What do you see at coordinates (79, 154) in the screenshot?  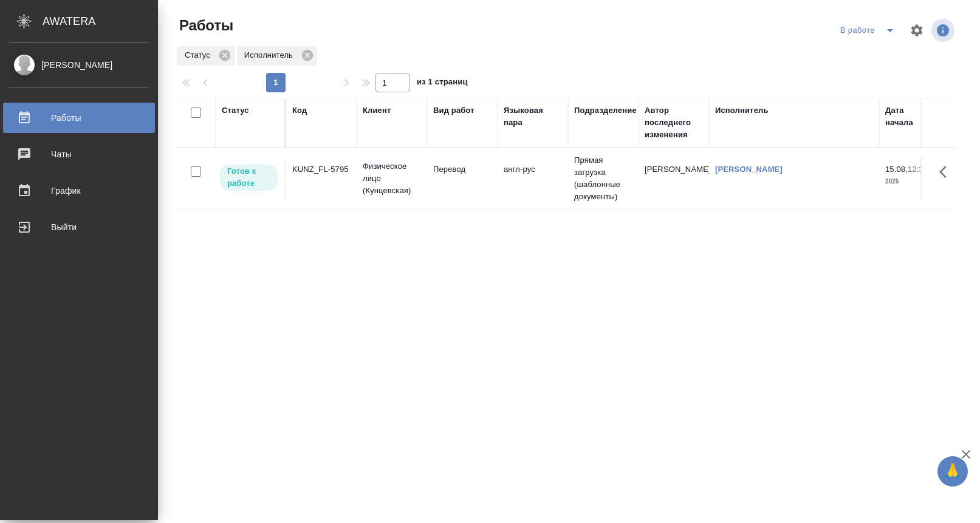 I see `a: Чаты` at bounding box center [79, 154].